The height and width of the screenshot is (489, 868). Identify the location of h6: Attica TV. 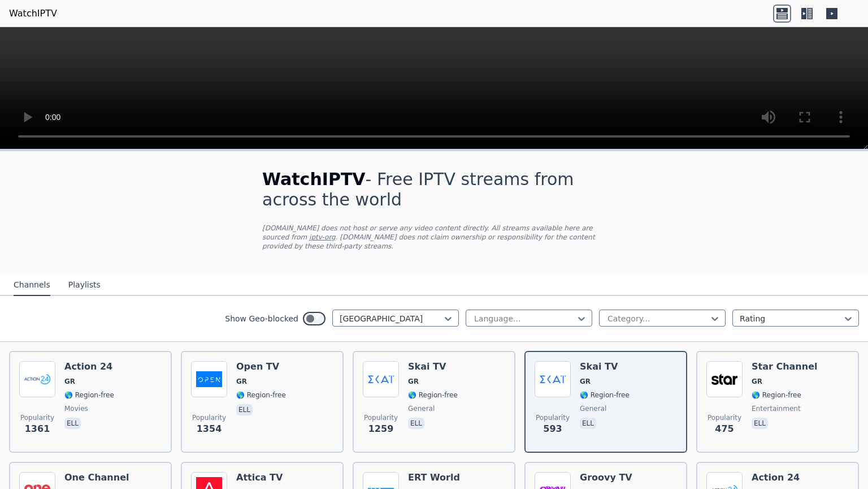
(261, 477).